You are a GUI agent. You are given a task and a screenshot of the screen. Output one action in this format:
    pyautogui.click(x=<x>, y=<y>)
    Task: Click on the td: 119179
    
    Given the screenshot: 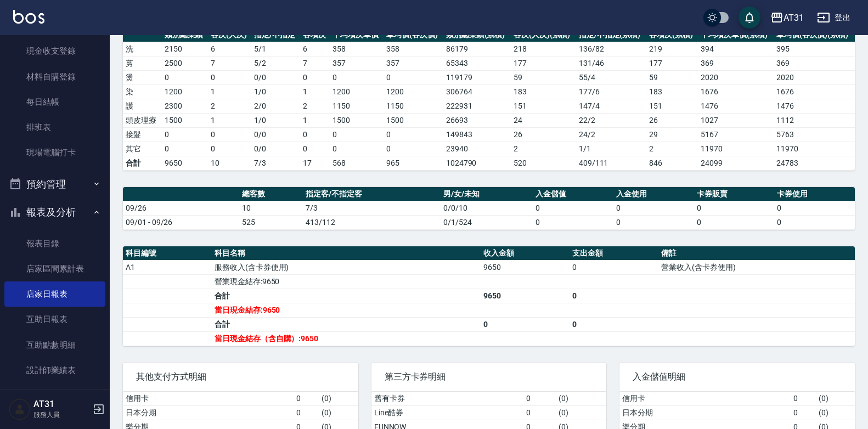 What is the action you would take?
    pyautogui.click(x=476, y=77)
    